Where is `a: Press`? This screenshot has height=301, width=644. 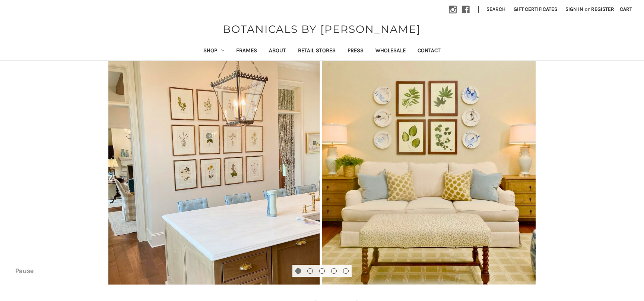 a: Press is located at coordinates (355, 51).